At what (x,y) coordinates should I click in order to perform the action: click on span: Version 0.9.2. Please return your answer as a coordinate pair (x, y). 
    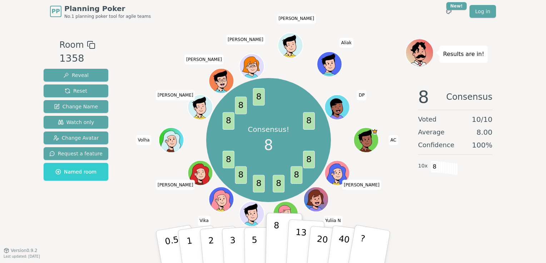
    Looking at the image, I should click on (24, 251).